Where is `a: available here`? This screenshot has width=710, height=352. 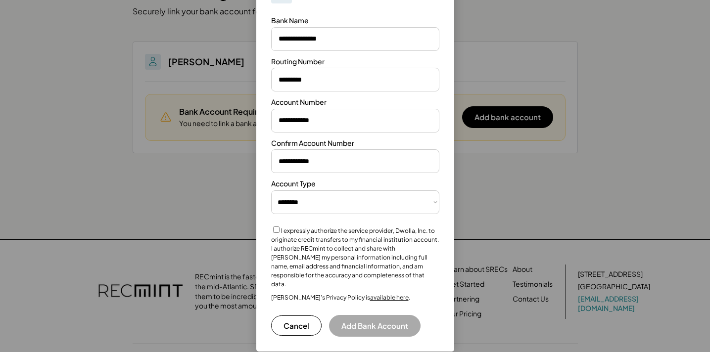
a: available here is located at coordinates (389, 297).